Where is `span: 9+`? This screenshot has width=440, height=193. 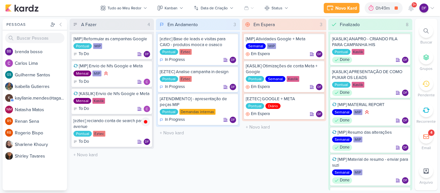 span: 9+ is located at coordinates (415, 5).